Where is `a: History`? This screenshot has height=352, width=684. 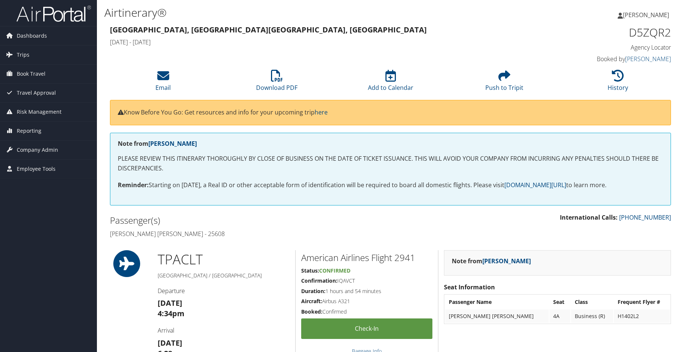 a: History is located at coordinates (617, 83).